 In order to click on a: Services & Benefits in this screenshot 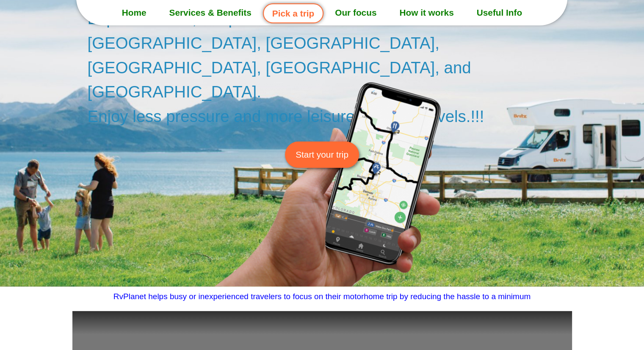, I will do `click(210, 13)`.